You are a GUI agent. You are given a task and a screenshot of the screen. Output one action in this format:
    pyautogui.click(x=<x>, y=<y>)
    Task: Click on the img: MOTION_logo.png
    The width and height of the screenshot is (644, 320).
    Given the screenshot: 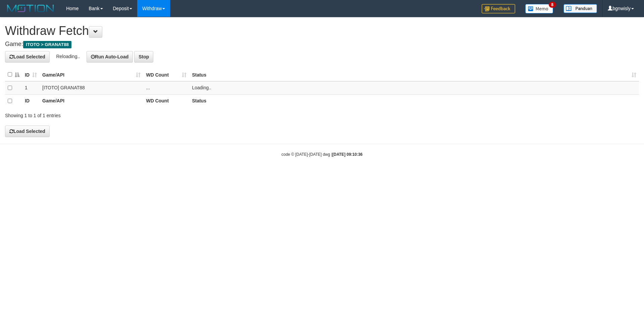 What is the action you would take?
    pyautogui.click(x=31, y=9)
    